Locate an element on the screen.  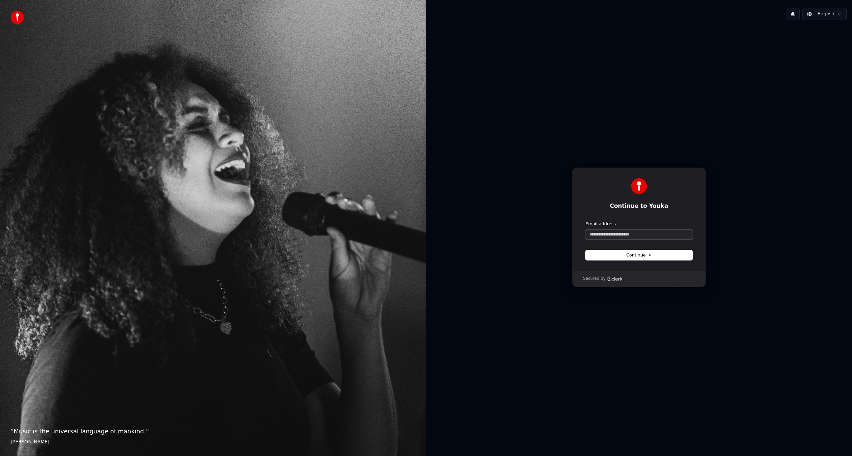
a: Clerk logo is located at coordinates (615, 279).